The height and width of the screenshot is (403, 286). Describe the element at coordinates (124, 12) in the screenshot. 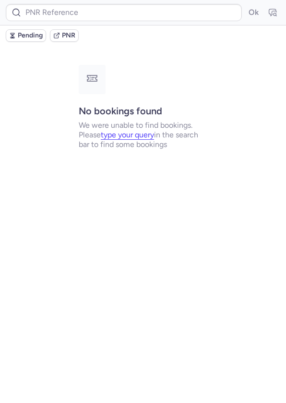

I see `input: PNR Reference` at that location.